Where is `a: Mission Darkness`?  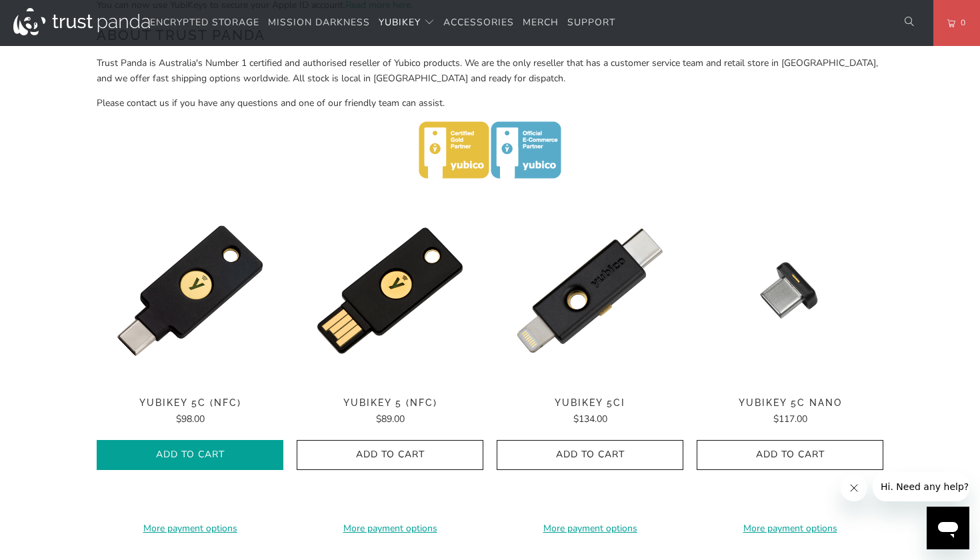
a: Mission Darkness is located at coordinates (319, 23).